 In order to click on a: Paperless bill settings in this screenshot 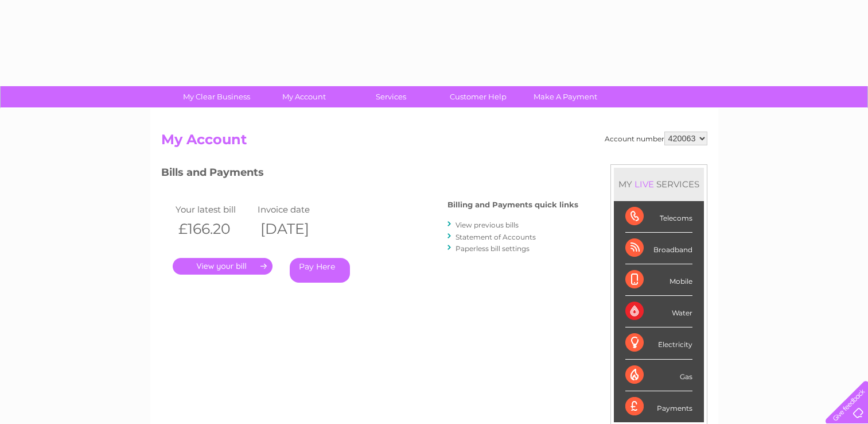, I will do `click(492, 248)`.